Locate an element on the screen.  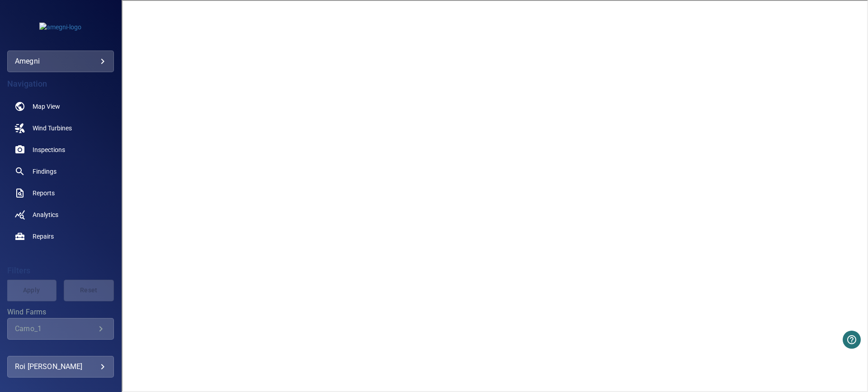
span: Analytics is located at coordinates (45, 215).